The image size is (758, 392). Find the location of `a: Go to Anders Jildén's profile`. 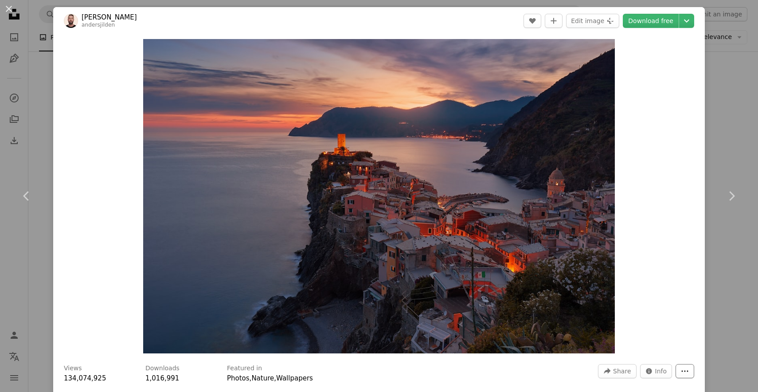

a: Go to Anders Jildén's profile is located at coordinates (71, 21).